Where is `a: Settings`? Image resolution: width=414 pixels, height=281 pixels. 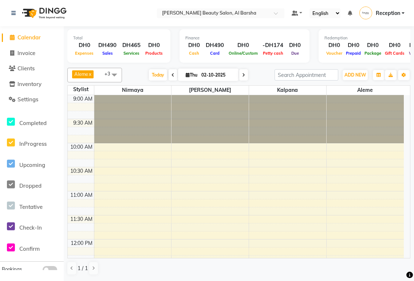
a: Settings is located at coordinates (32, 99).